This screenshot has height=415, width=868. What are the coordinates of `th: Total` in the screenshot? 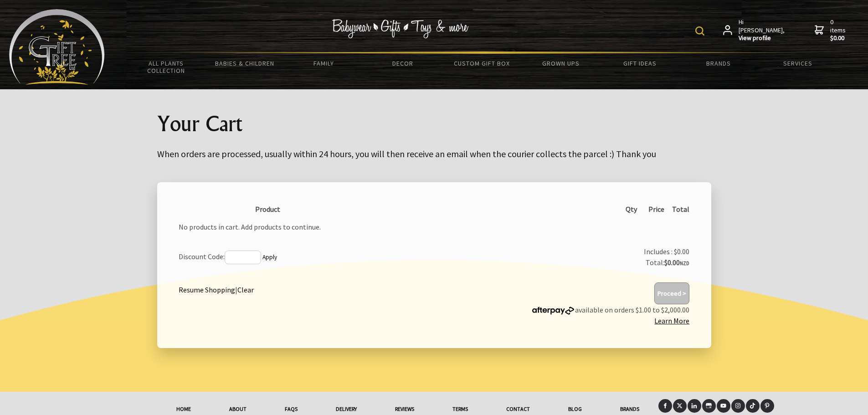 It's located at (680, 209).